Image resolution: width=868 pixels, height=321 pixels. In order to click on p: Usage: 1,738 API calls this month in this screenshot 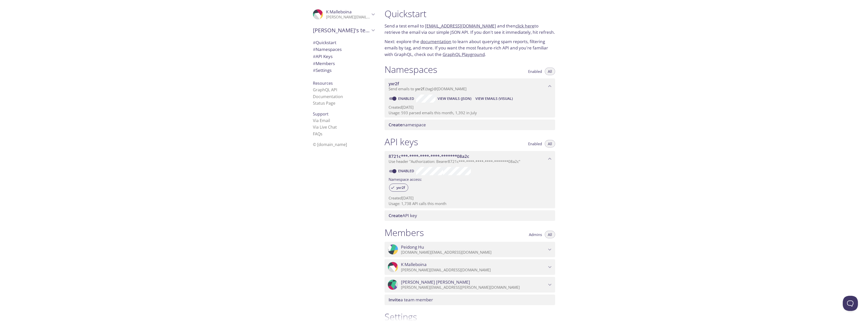, I will do `click(470, 203)`.